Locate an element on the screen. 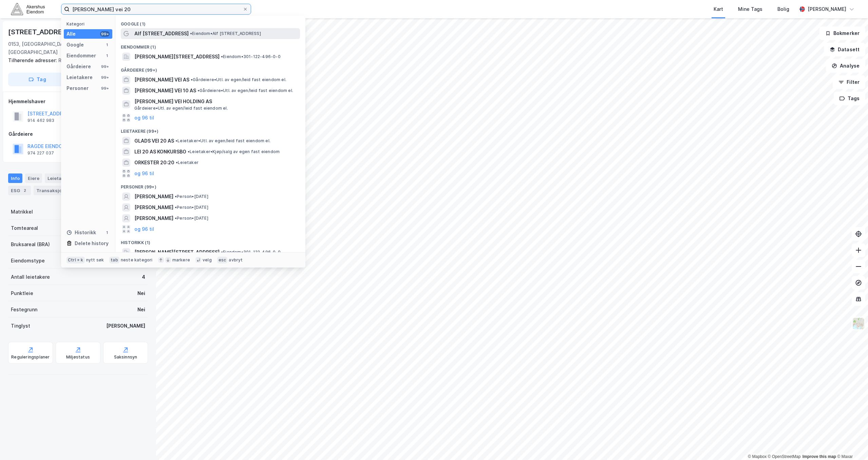  span: Leietaker • Utl. av egen/leid fast eiendom el. is located at coordinates (223, 141).